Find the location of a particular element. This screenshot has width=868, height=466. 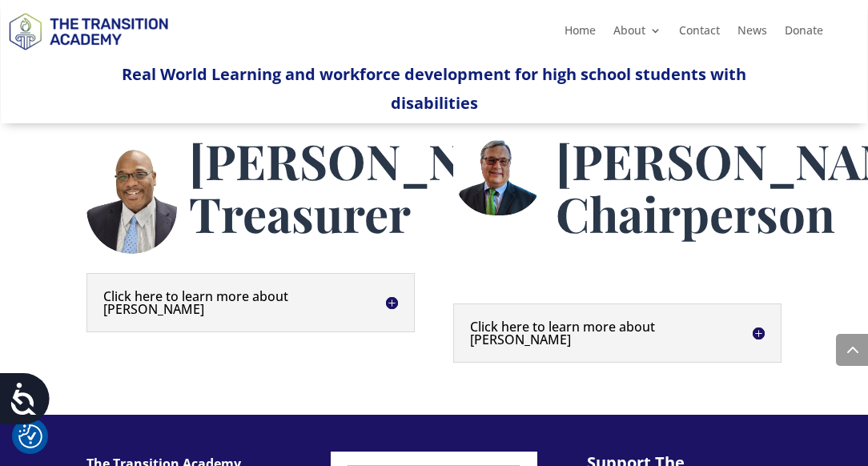

img: Revisit consent button is located at coordinates (30, 436).